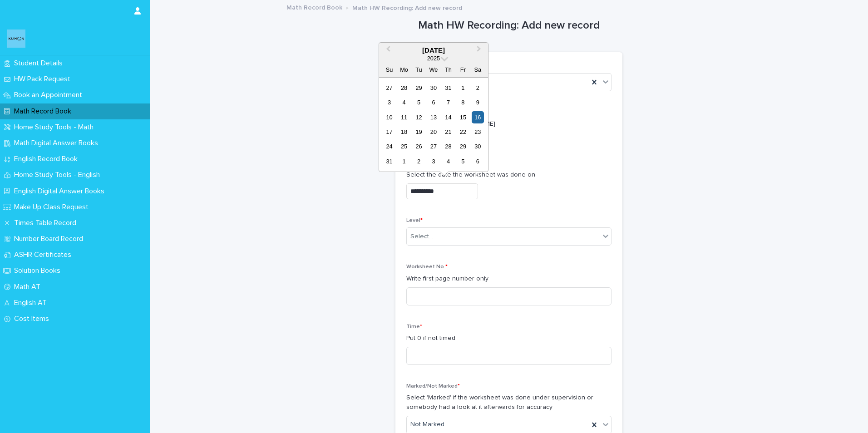 This screenshot has height=433, width=868. Describe the element at coordinates (389, 87) in the screenshot. I see `div: Choose Sunday, July 27th, 2025` at that location.